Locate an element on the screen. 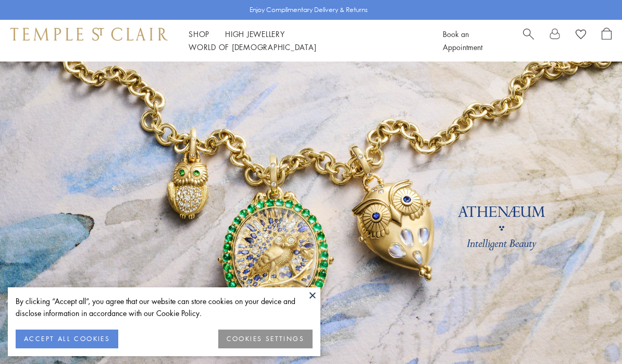 The width and height of the screenshot is (622, 364). a: Open Shopping Bag is located at coordinates (607, 41).